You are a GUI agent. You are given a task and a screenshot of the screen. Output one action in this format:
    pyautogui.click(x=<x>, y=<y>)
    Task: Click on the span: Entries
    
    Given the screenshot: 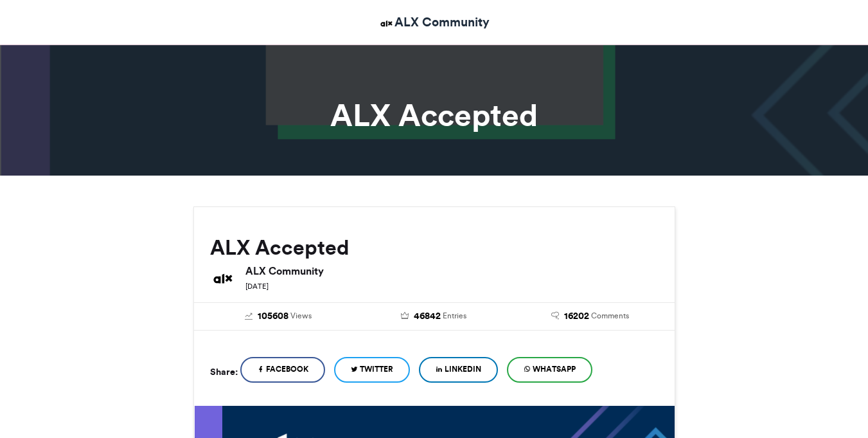 What is the action you would take?
    pyautogui.click(x=454, y=316)
    